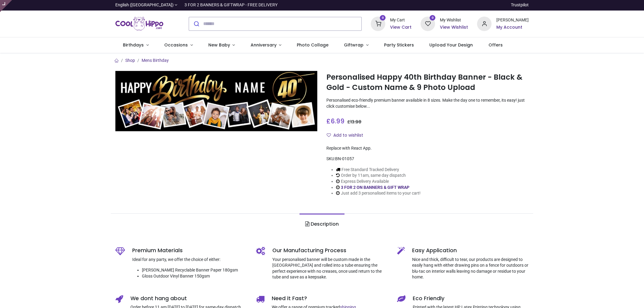 The width and height of the screenshot is (644, 308). What do you see at coordinates (400, 28) in the screenshot?
I see `a: View Cart` at bounding box center [400, 28].